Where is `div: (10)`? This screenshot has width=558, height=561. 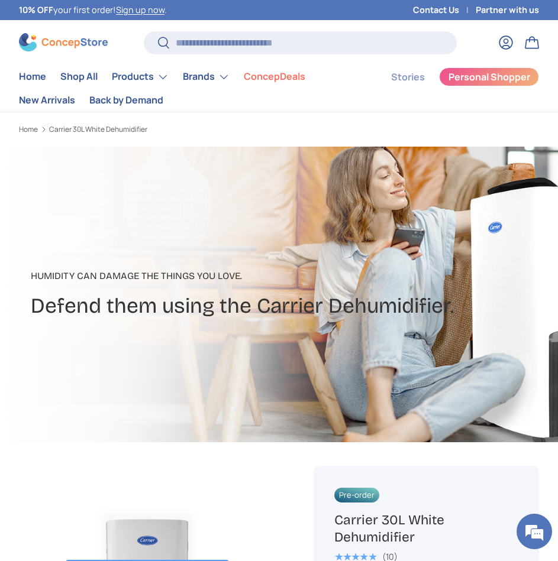
div: (10) is located at coordinates (390, 557).